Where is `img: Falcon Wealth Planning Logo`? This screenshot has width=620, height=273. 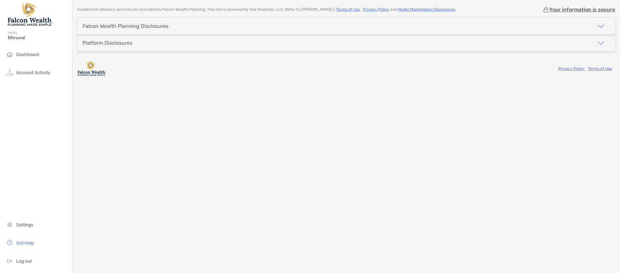 img: Falcon Wealth Planning Logo is located at coordinates (30, 14).